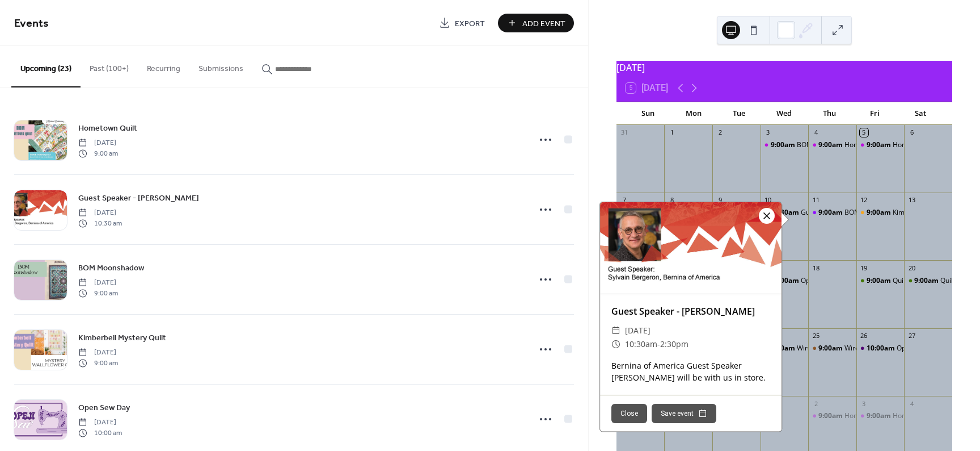 The image size is (980, 451). Describe the element at coordinates (629, 413) in the screenshot. I see `button: Close` at that location.